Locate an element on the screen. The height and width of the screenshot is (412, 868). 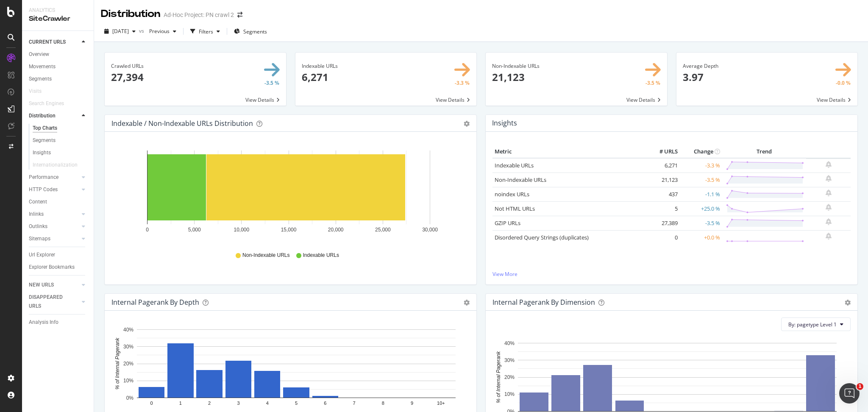
text: 20,000 is located at coordinates (335, 230).